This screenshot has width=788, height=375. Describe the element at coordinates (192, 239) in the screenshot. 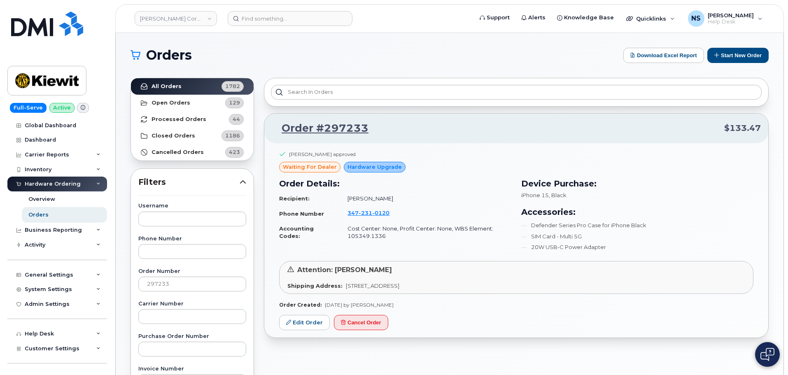

I see `label: Phone Number` at that location.